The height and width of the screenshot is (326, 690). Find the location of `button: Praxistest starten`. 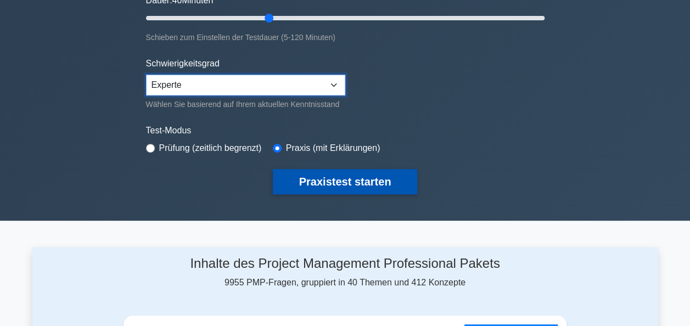

button: Praxistest starten is located at coordinates (345, 182).